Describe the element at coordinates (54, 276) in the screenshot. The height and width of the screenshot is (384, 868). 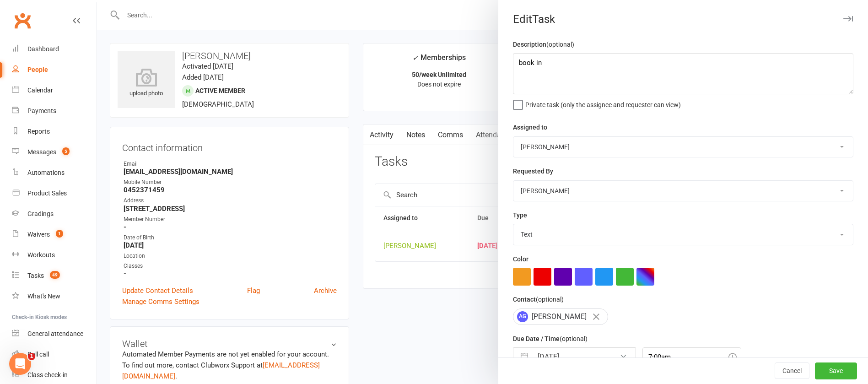
I see `a: Tasks 49` at that location.